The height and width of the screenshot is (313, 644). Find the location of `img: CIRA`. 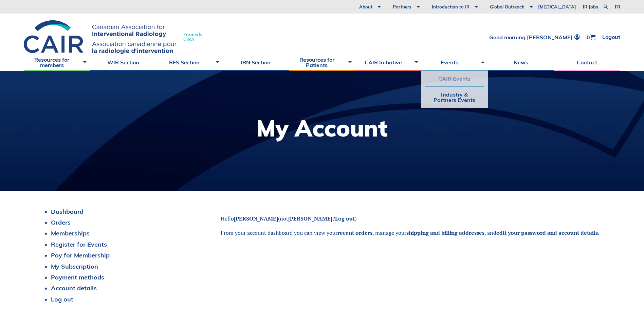

img: CIRA is located at coordinates (100, 37).